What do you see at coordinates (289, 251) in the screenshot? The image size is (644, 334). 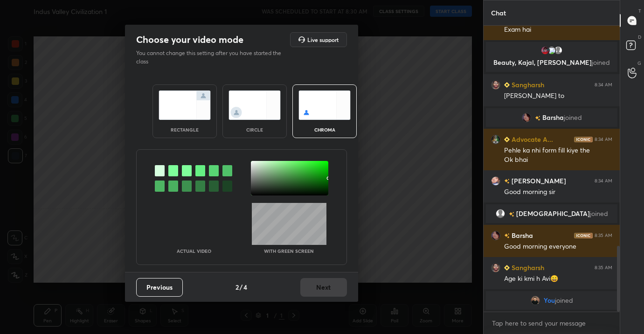 I see `p: With green screen` at bounding box center [289, 251].